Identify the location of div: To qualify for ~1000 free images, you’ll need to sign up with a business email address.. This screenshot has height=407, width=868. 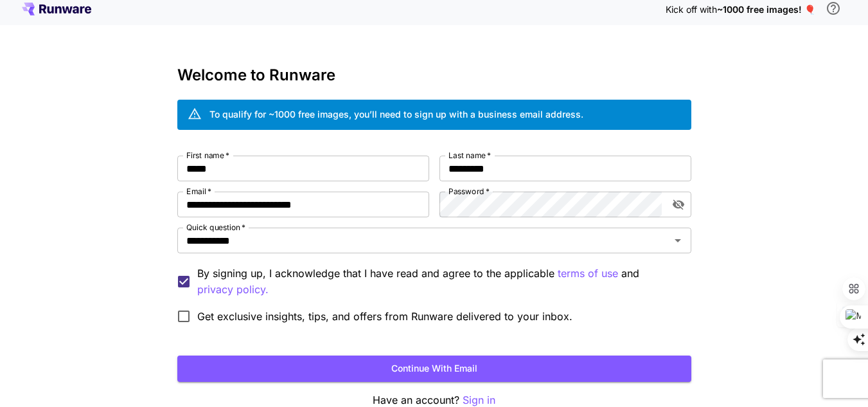
(397, 114).